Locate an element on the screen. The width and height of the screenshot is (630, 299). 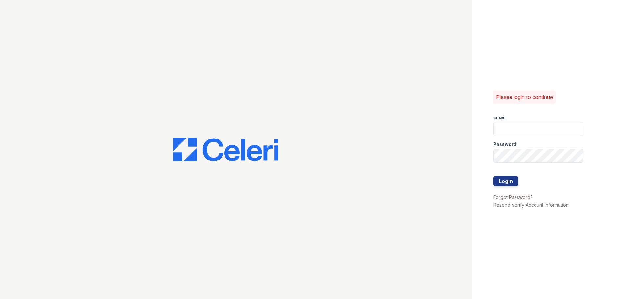
label: Email is located at coordinates (499, 117).